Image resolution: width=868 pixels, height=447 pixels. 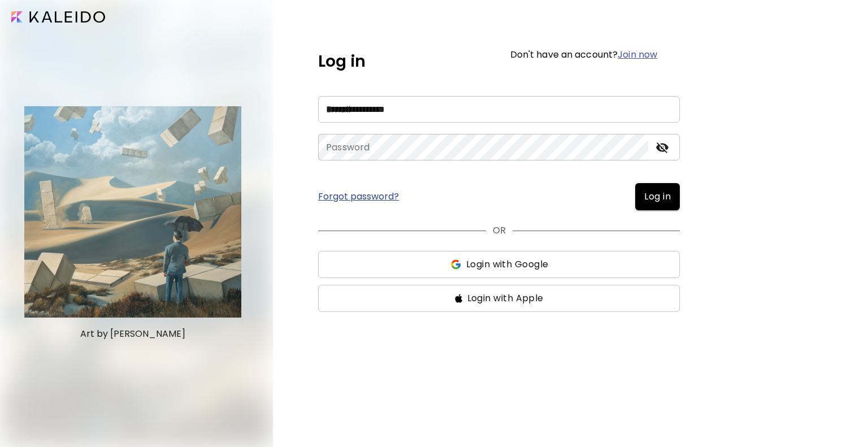 What do you see at coordinates (499, 264) in the screenshot?
I see `button: ssLogin with Google` at bounding box center [499, 264].